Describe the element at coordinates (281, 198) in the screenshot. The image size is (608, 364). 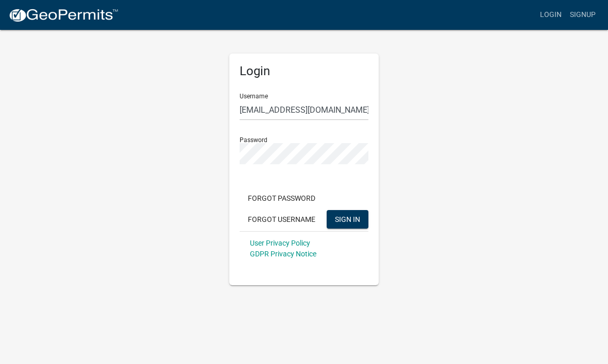
I see `button: Forgot Password` at that location.